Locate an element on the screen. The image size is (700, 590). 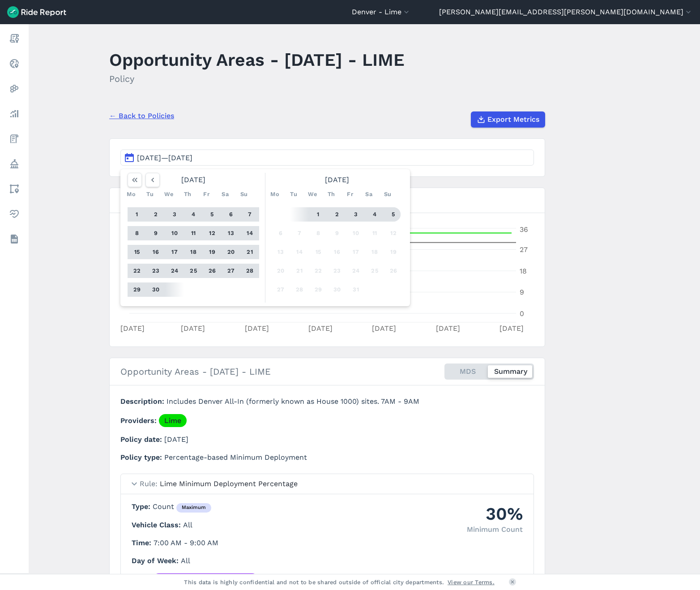
h2: Policy is located at coordinates (257, 79).